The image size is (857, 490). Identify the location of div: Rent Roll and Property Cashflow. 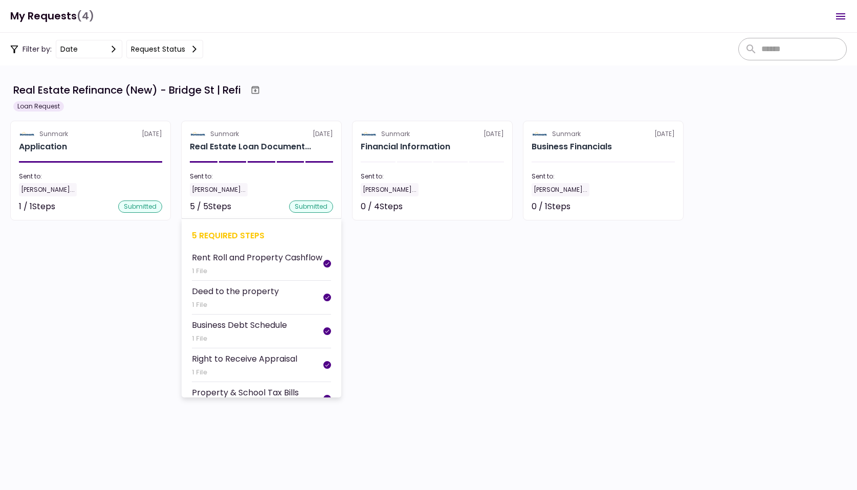
(257, 257).